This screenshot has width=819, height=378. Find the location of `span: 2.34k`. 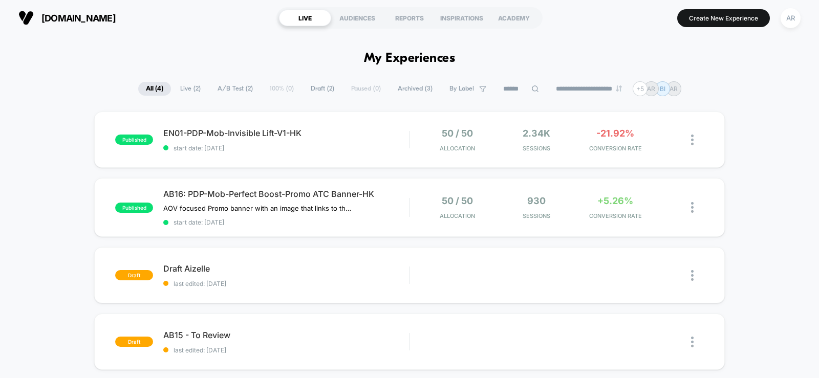

span: 2.34k is located at coordinates (536, 133).